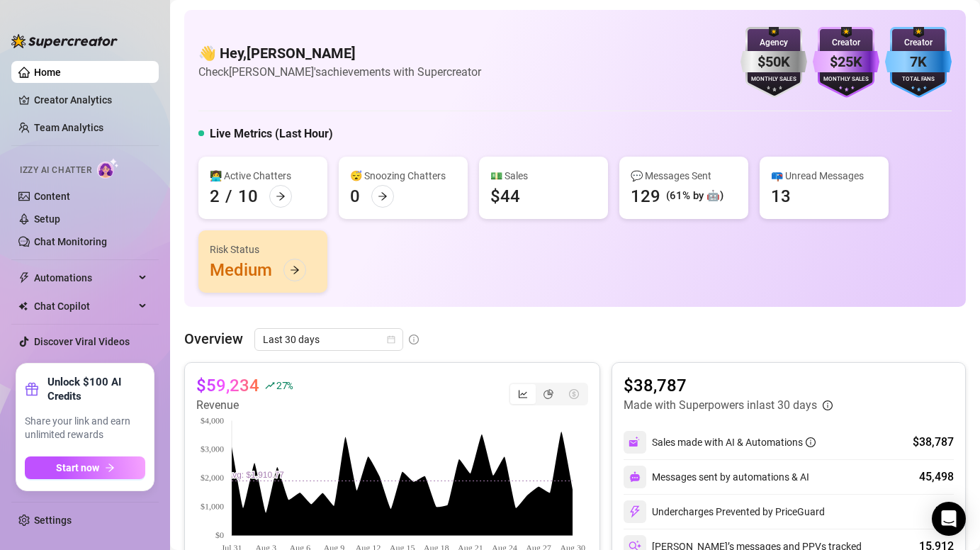  I want to click on div: 😴 Snoozing Chatters, so click(403, 176).